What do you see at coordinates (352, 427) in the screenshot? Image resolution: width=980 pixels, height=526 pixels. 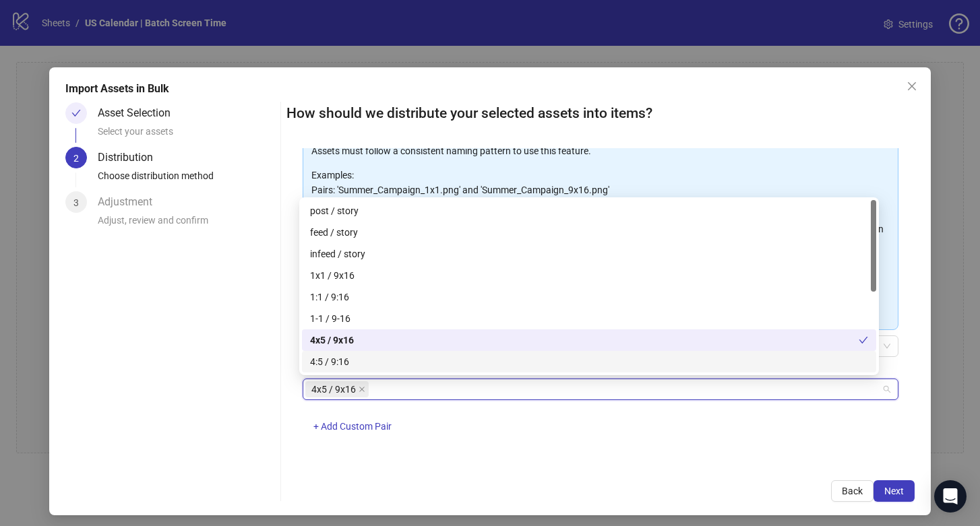 I see `button: + Add Custom Pair` at bounding box center [352, 427].